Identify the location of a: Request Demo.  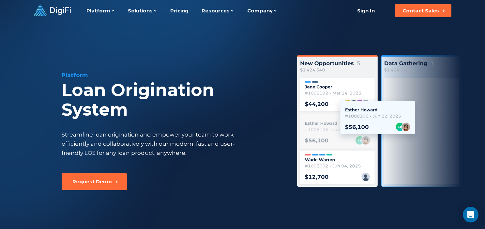
(94, 181).